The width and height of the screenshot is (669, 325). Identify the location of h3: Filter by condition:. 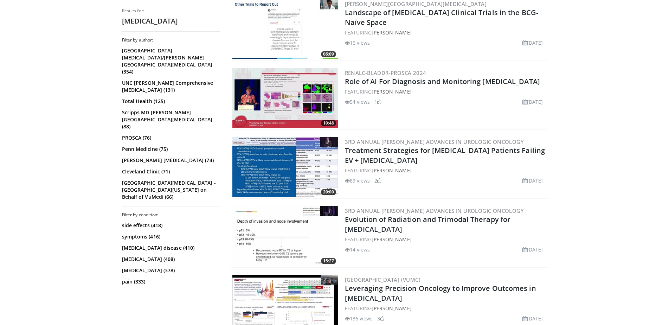
(171, 215).